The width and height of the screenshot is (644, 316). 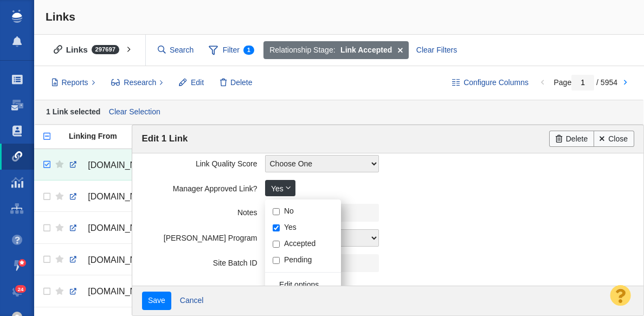 I want to click on span: Delete, so click(x=241, y=82).